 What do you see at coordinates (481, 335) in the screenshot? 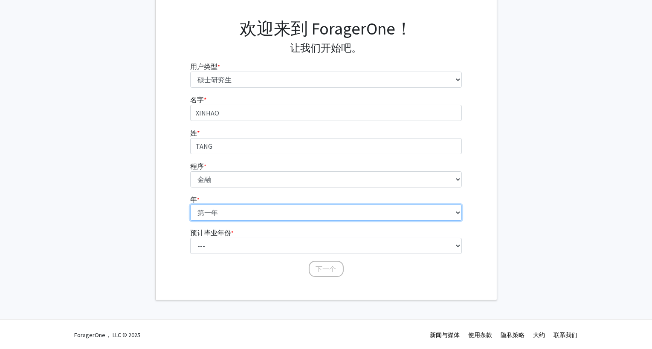
I see `a: 使用条款` at bounding box center [481, 335].